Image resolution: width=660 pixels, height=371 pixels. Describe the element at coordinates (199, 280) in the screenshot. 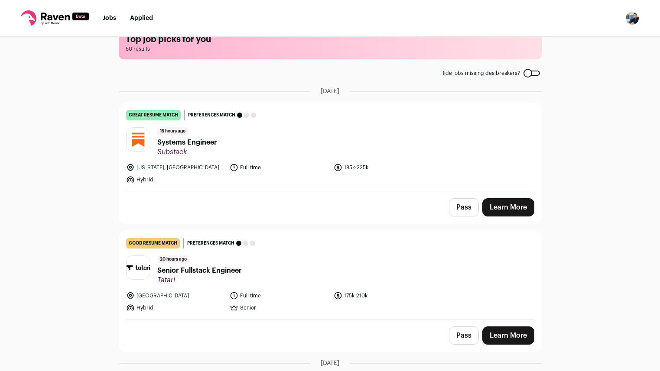

I see `span: Tatari` at that location.